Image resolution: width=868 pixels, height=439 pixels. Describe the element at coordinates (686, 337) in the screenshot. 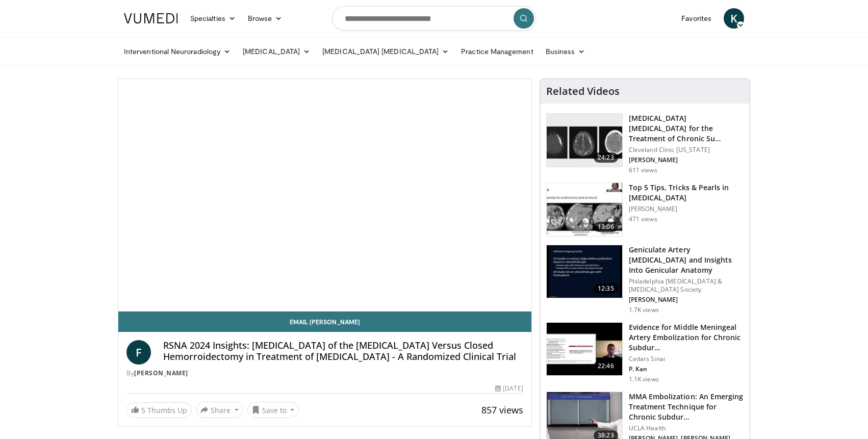

I see `h3: Evidence for Middle Meningeal Artery Embolization for Chronic Subdur…` at that location.